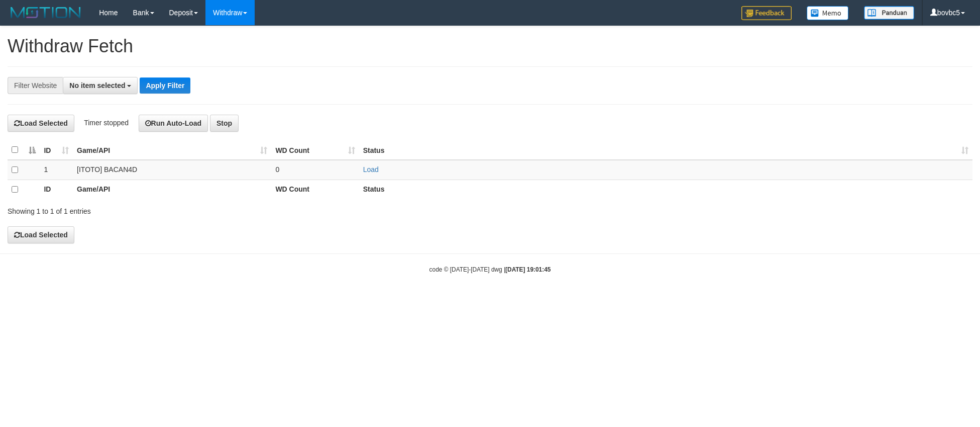 This screenshot has height=427, width=980. Describe the element at coordinates (165, 85) in the screenshot. I see `button: Apply Filter` at that location.